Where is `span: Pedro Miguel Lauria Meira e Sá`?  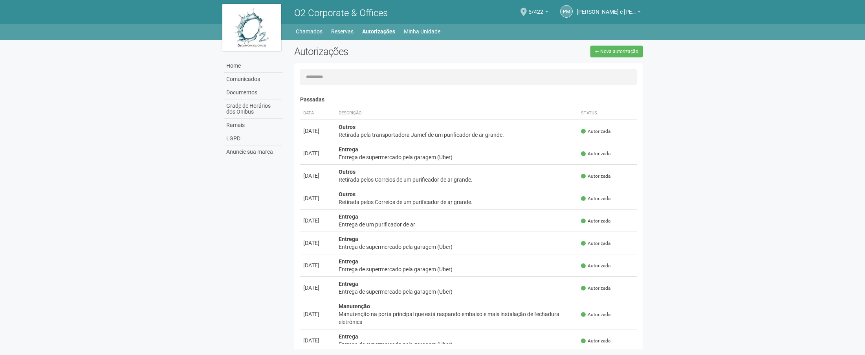
span: Pedro Miguel Lauria Meira e Sá is located at coordinates (606, 8).